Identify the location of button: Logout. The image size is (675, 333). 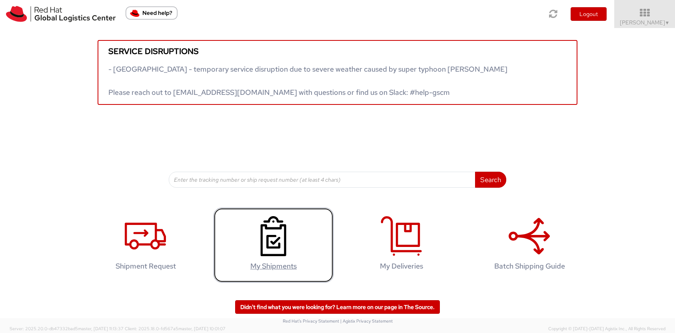
(589, 14).